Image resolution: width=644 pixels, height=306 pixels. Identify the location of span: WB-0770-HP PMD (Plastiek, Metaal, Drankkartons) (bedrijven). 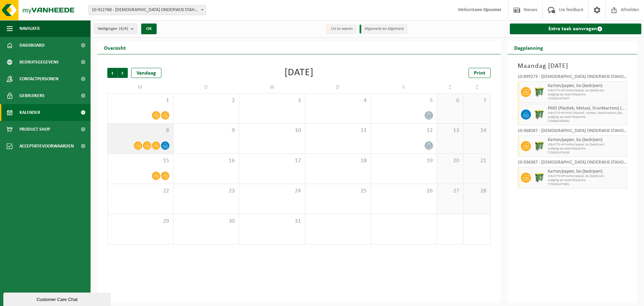
(587, 113).